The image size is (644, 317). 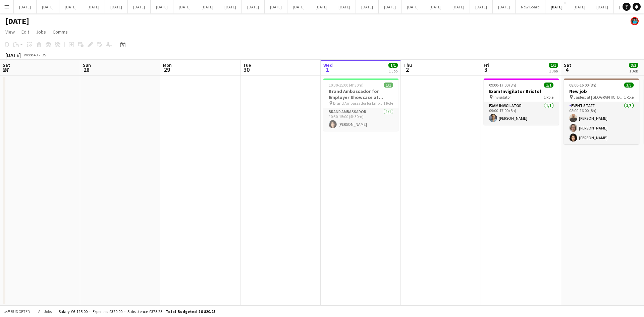 I want to click on a: View, so click(x=10, y=32).